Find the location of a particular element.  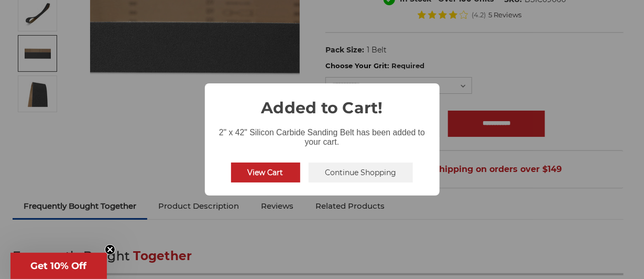

div: 2" x 42" Silicon Carbide Sanding Belt has been added to your cart. is located at coordinates (322, 134).